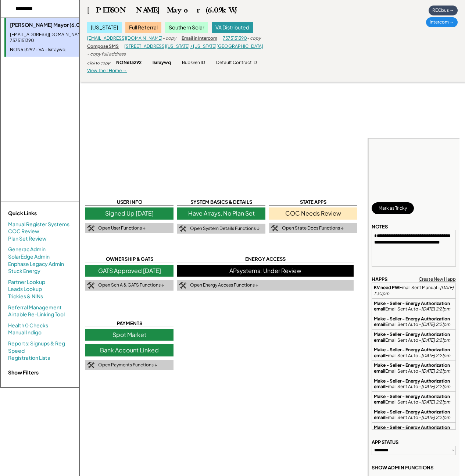 This screenshot has height=476, width=465. Describe the element at coordinates (193, 62) in the screenshot. I see `div: Bub Gen ID` at that location.